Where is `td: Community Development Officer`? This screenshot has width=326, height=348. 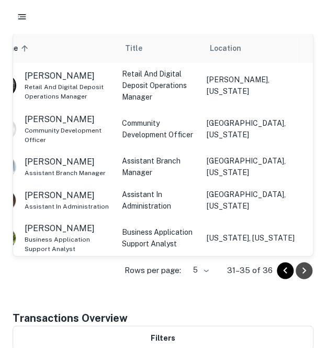
td: Community Development Officer is located at coordinates (159, 129).